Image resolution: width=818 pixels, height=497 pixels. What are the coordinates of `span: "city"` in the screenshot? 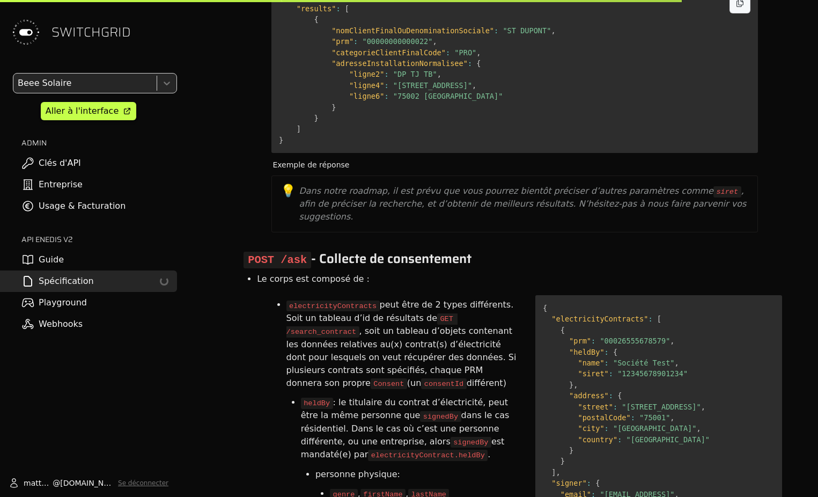 It's located at (591, 428).